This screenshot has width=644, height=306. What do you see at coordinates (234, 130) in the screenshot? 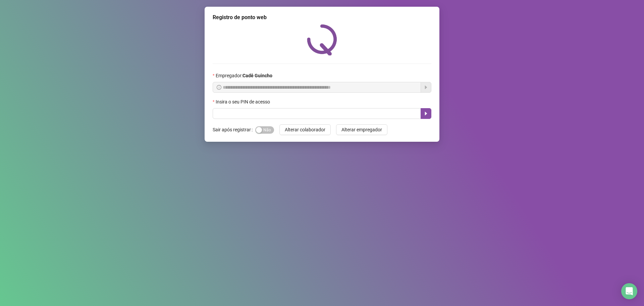
I see `label: Sair após registrar` at bounding box center [234, 130].